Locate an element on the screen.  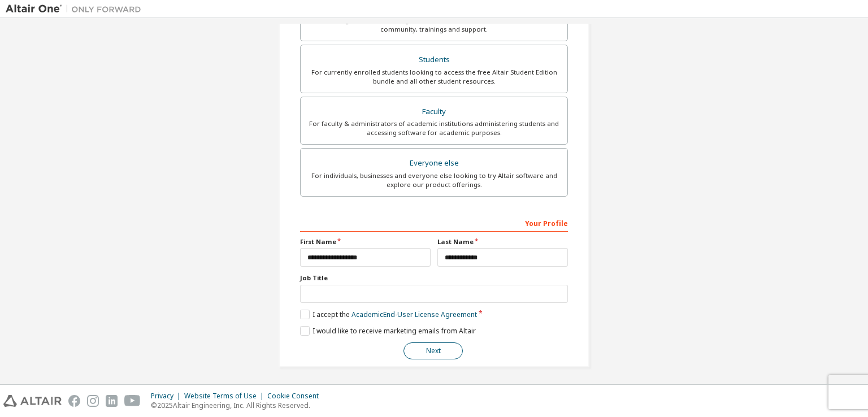
label: First Name is located at coordinates (365, 242).